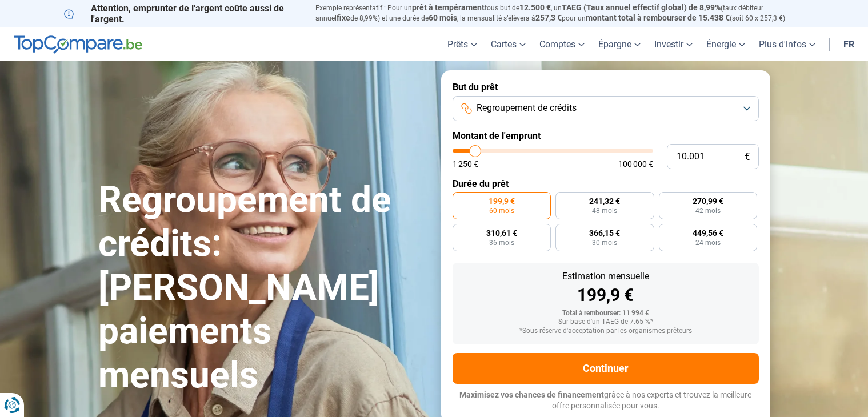 The width and height of the screenshot is (868, 417). Describe the element at coordinates (502, 233) in the screenshot. I see `span: 310,61 €` at that location.